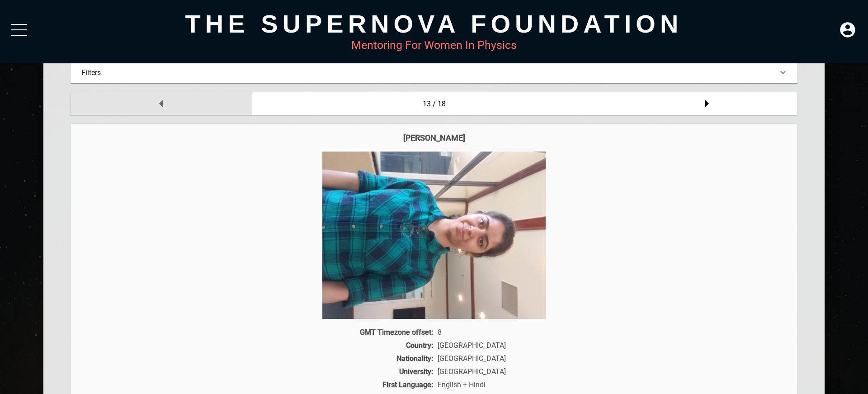 The width and height of the screenshot is (868, 394). I want to click on div: The Supernova Foundation, so click(434, 24).